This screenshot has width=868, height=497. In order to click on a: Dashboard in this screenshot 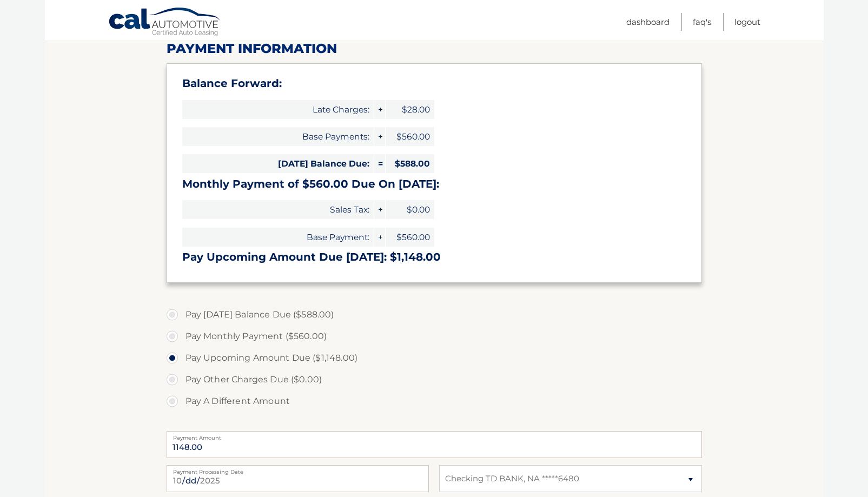, I will do `click(648, 22)`.